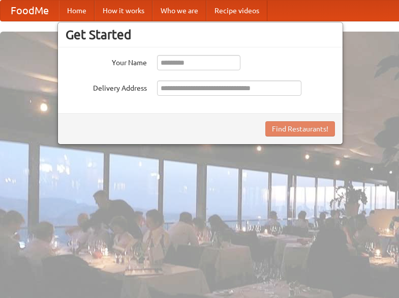  What do you see at coordinates (180, 11) in the screenshot?
I see `a: Who we are` at bounding box center [180, 11].